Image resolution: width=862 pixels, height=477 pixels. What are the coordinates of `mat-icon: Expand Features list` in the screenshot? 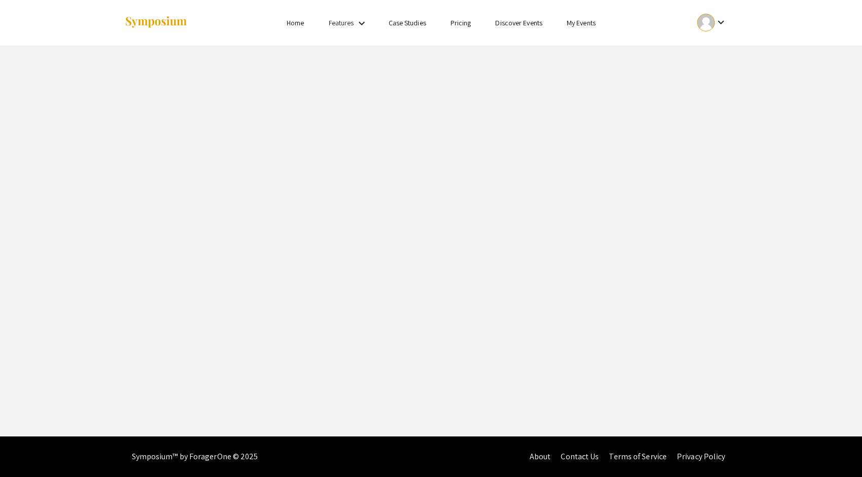 It's located at (362, 23).